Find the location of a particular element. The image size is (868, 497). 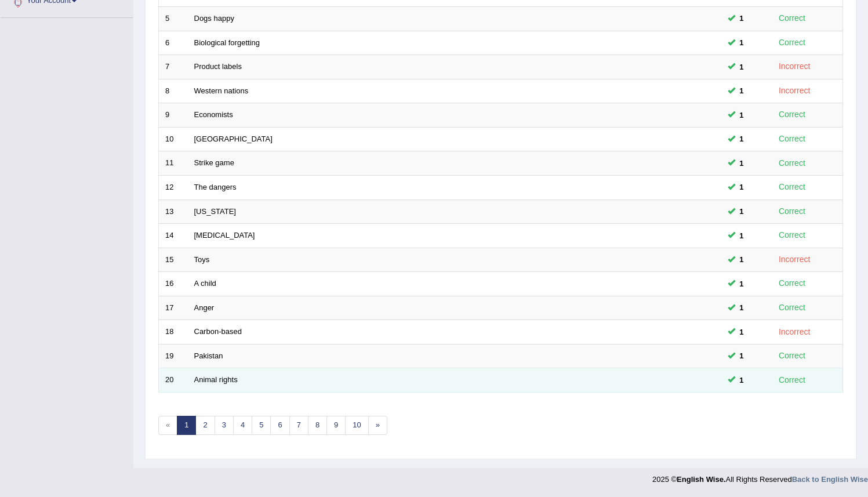

a: 5 is located at coordinates (261, 425).